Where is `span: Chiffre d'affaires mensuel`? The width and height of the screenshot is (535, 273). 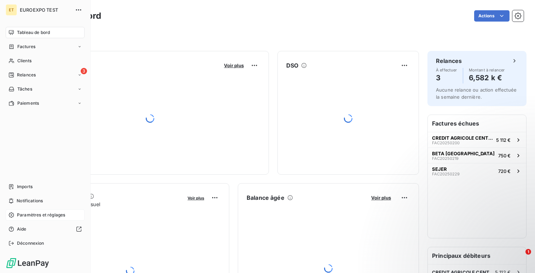 span: Chiffre d'affaires mensuel is located at coordinates (111, 204).